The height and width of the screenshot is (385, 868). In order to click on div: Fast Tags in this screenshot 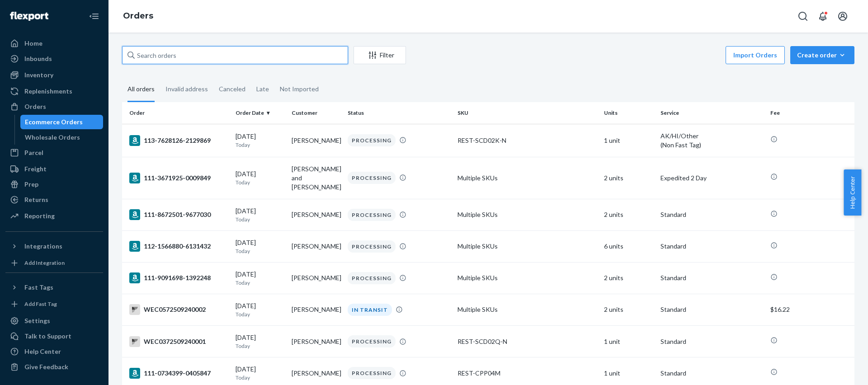, I will do `click(39, 288)`.